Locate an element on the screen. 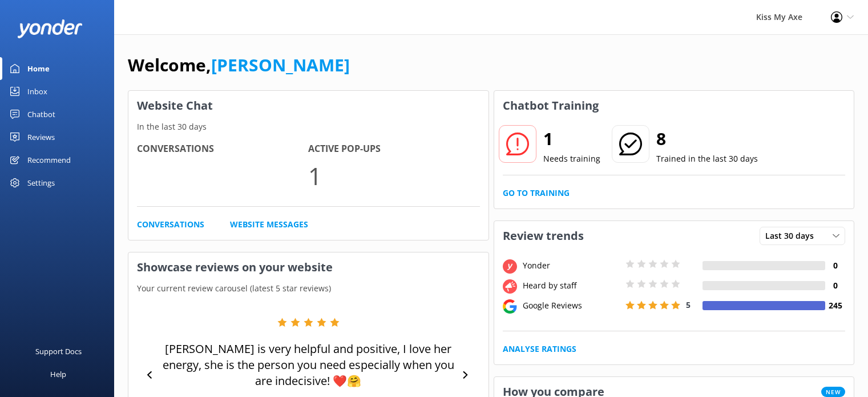  h4: Active Pop-ups is located at coordinates (394, 149).